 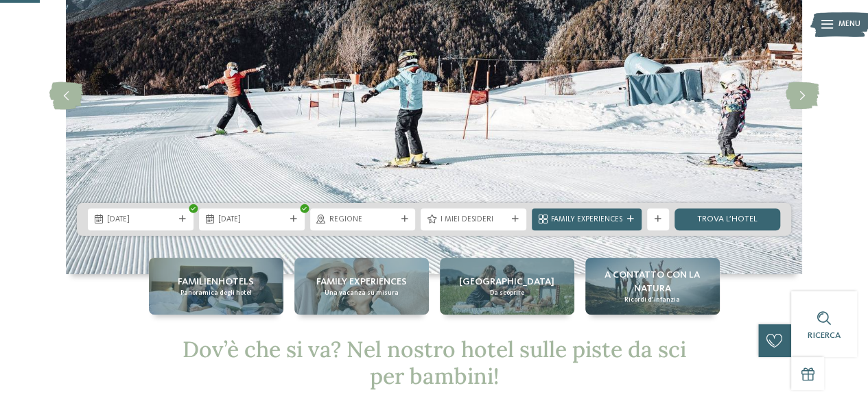 I want to click on span: Family experiences, so click(x=362, y=282).